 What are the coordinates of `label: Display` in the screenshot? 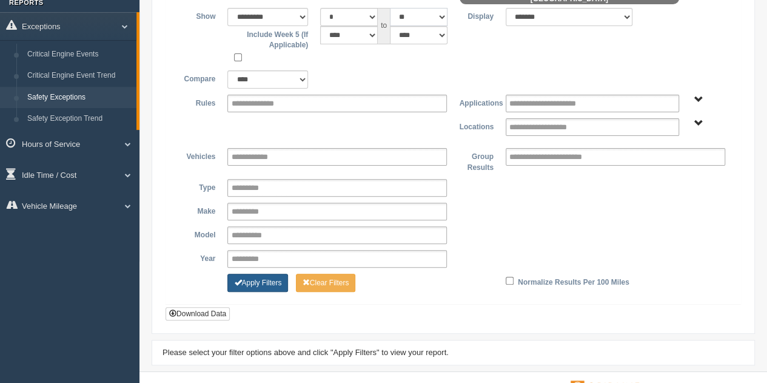 It's located at (476, 15).